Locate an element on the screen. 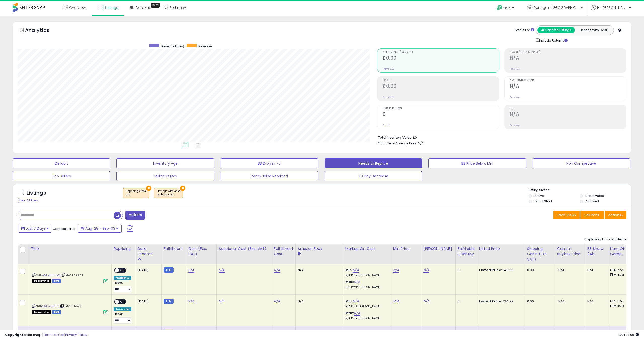 This screenshot has height=340, width=644. div: Amazon AI is located at coordinates (122, 309).